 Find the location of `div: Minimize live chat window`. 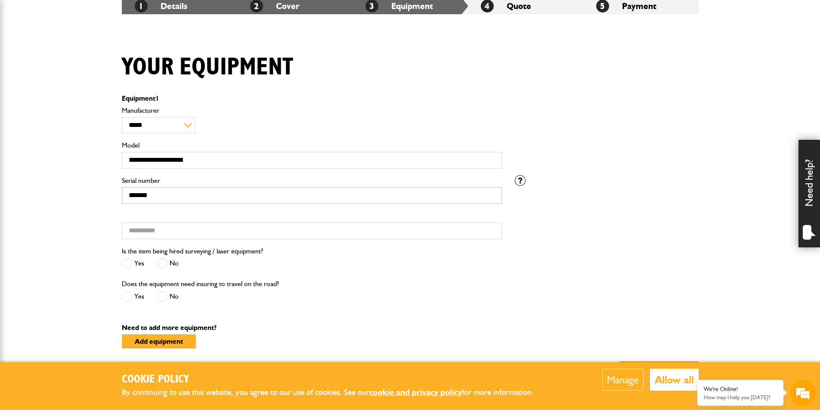

div: Minimize live chat window is located at coordinates (152, 15).